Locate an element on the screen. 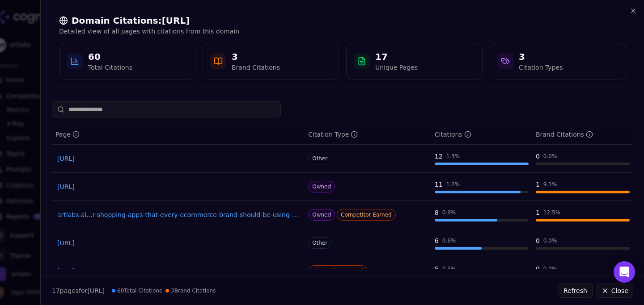 The image size is (644, 305). span: 60 Total Citations is located at coordinates (137, 291).